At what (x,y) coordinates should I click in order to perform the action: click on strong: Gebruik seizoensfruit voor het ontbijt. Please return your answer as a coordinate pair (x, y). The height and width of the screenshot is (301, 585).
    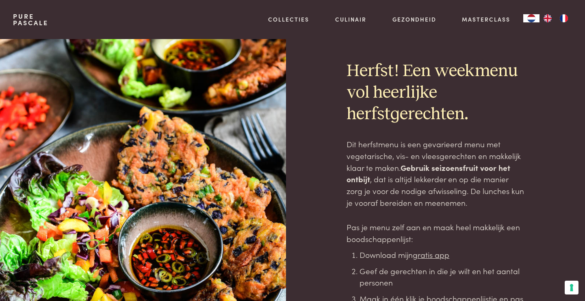
    Looking at the image, I should click on (429, 173).